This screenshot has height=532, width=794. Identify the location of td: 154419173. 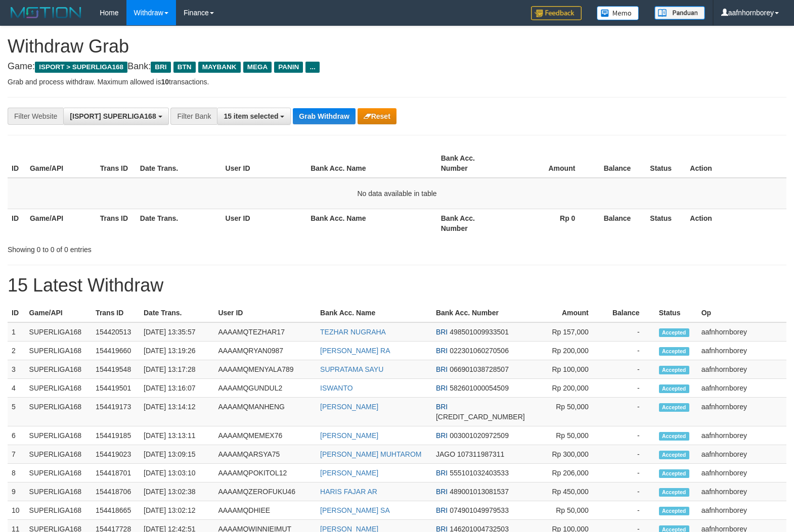
(116, 411).